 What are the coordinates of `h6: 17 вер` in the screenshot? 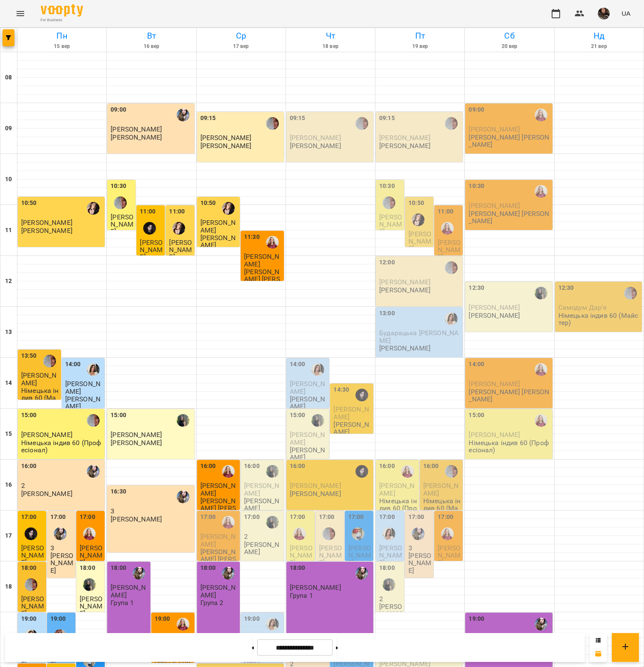 It's located at (241, 46).